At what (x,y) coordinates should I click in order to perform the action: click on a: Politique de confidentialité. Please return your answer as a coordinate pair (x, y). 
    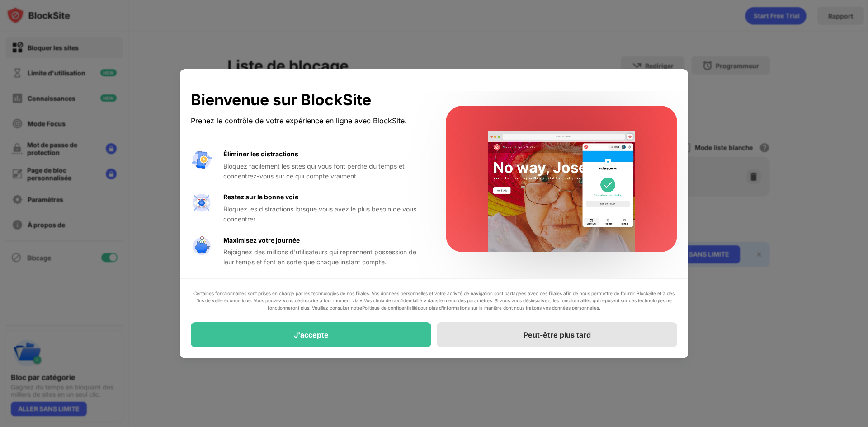
    Looking at the image, I should click on (390, 308).